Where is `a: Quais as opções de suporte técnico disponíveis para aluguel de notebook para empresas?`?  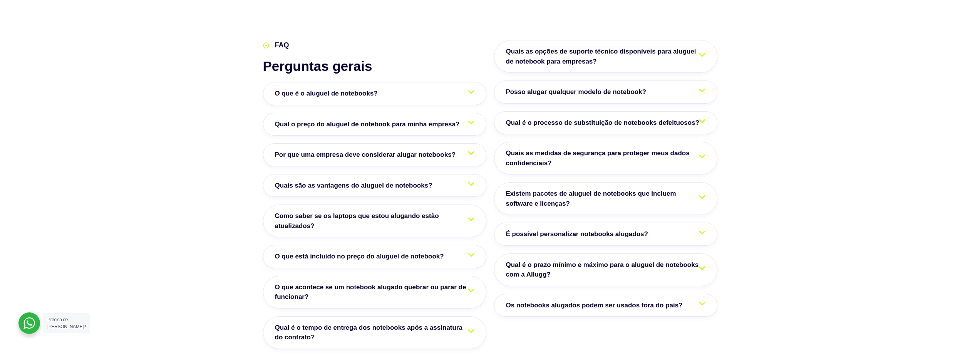
a: Quais as opções de suporte técnico disponíveis para aluguel de notebook para empresas? is located at coordinates (606, 56).